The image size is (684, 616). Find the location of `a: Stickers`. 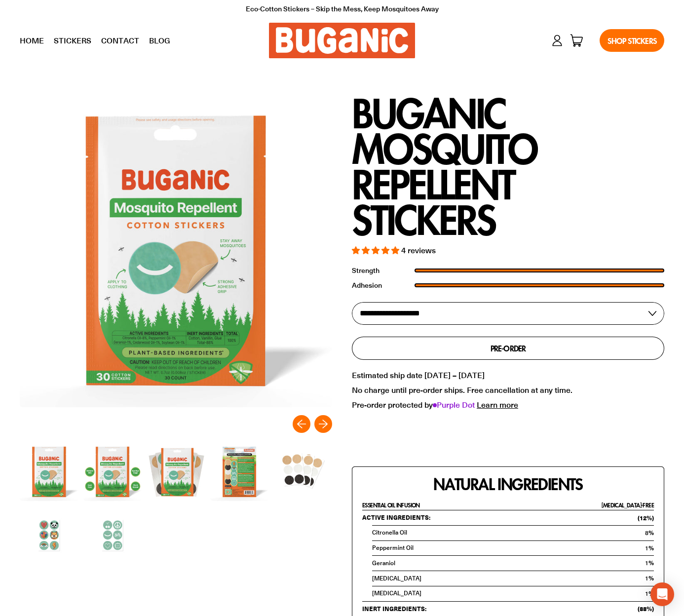

a: Stickers is located at coordinates (72, 41).